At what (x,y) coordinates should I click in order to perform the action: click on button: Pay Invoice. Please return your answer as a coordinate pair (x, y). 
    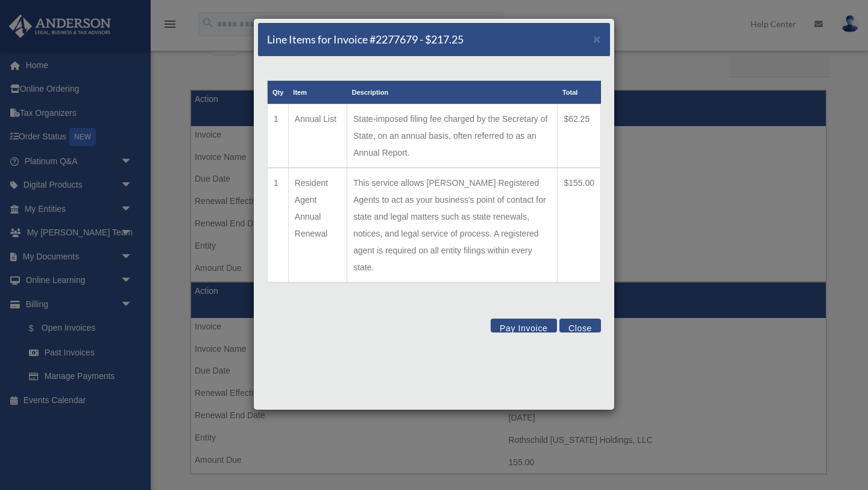
    Looking at the image, I should click on (524, 325).